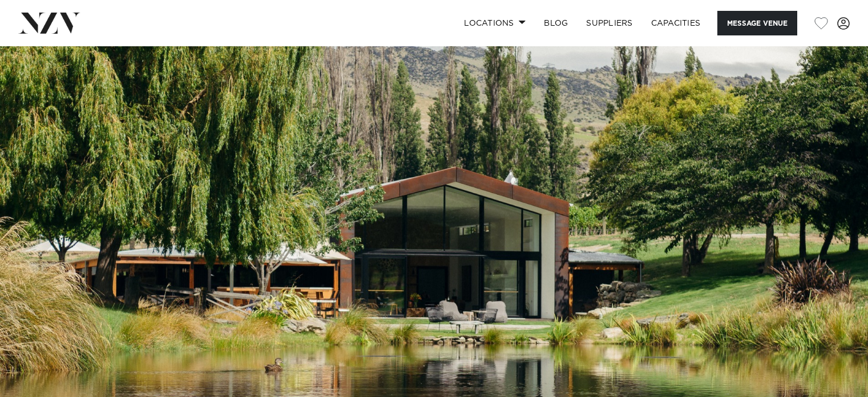 The height and width of the screenshot is (397, 868). Describe the element at coordinates (556, 23) in the screenshot. I see `a: BLOG` at that location.